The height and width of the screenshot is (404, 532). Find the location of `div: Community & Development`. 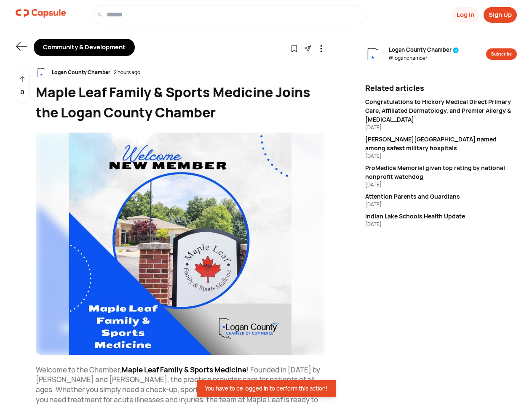

div: Community & Development is located at coordinates (84, 47).